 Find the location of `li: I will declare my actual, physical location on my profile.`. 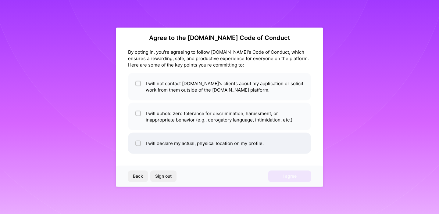

li: I will declare my actual, physical location on my profile. is located at coordinates (219, 143).